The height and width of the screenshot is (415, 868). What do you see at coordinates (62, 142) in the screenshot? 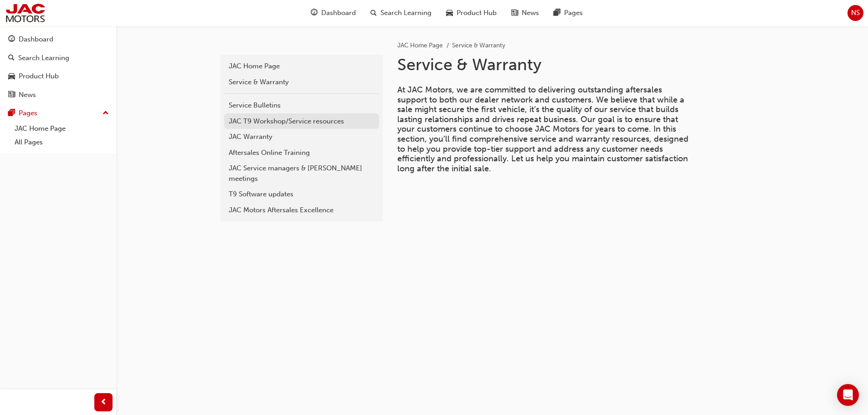
I see `a: All Pages` at bounding box center [62, 142].